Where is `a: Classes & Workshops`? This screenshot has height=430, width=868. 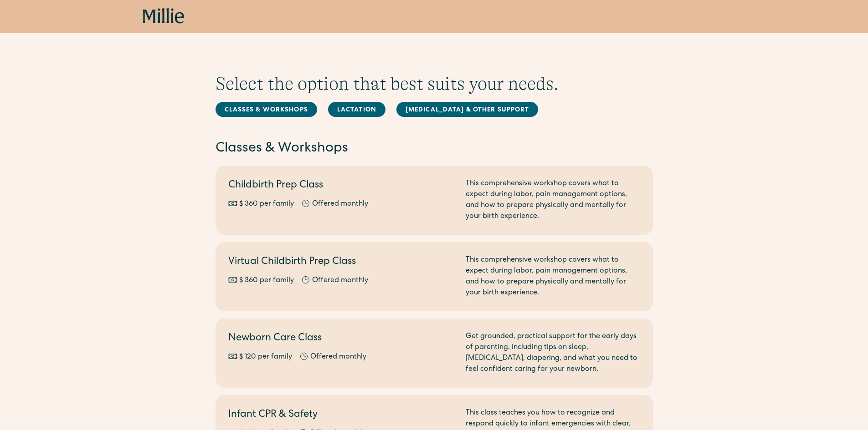 a: Classes & Workshops is located at coordinates (266, 109).